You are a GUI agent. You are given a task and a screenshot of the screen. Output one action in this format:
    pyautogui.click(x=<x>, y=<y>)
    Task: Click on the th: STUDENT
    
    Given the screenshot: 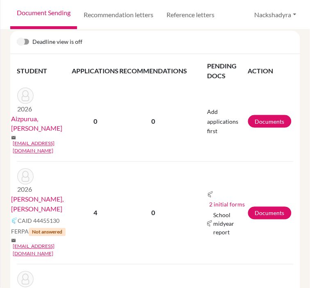 What is the action you would take?
    pyautogui.click(x=44, y=71)
    